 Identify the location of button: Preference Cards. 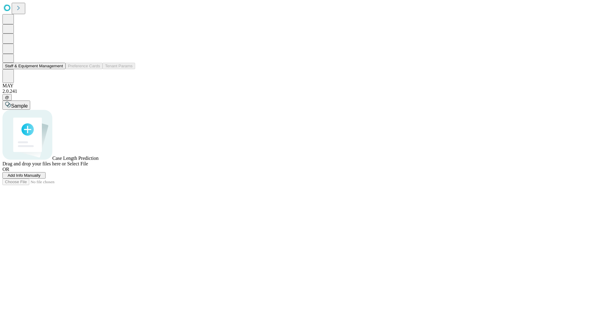
(84, 66).